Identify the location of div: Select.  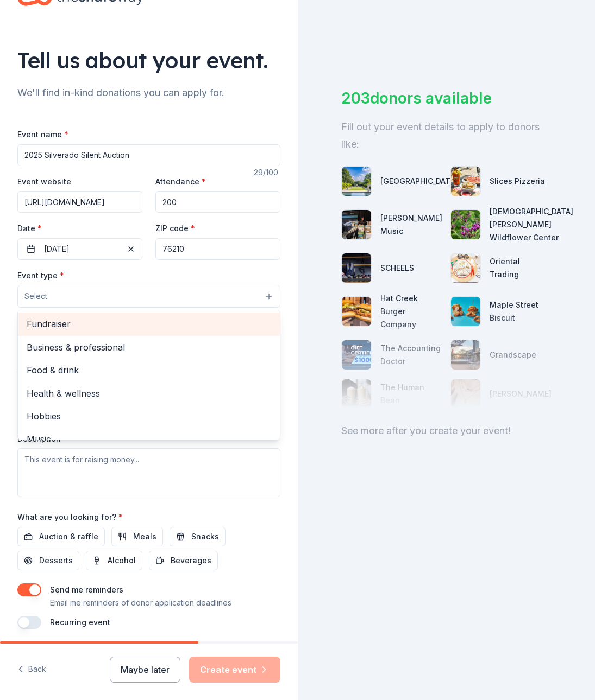
(149, 375).